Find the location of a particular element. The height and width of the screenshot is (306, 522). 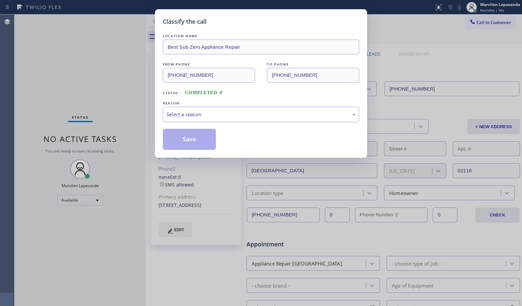

input: To phone is located at coordinates (313, 75).